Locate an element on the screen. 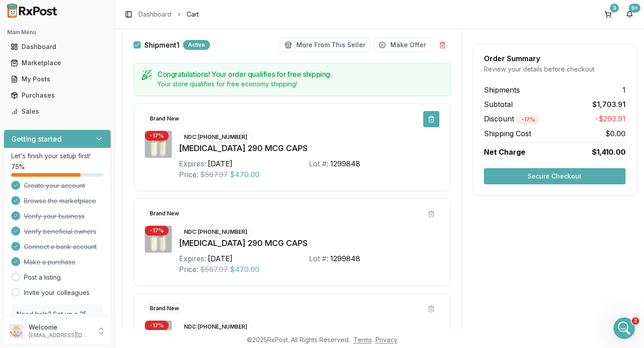 The image size is (644, 348). span: $1,410.00 is located at coordinates (608, 152).